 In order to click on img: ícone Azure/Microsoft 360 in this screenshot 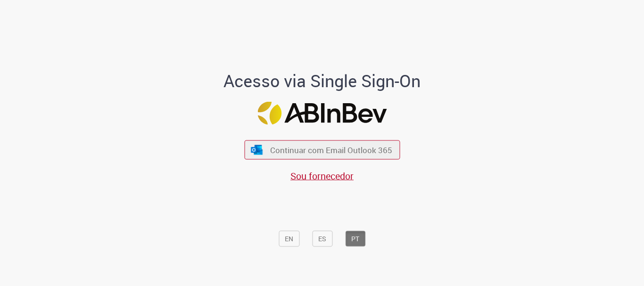, I will do `click(257, 150)`.